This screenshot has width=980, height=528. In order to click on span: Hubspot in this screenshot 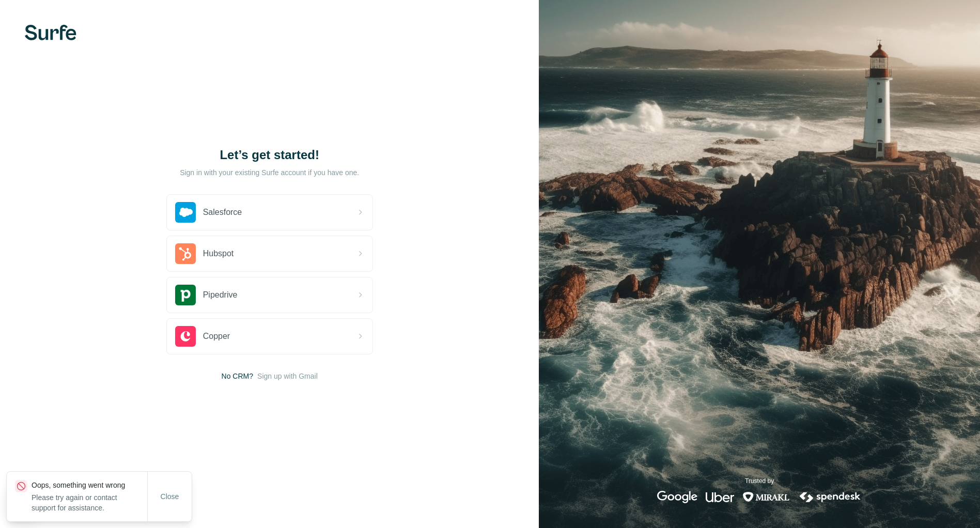, I will do `click(218, 254)`.